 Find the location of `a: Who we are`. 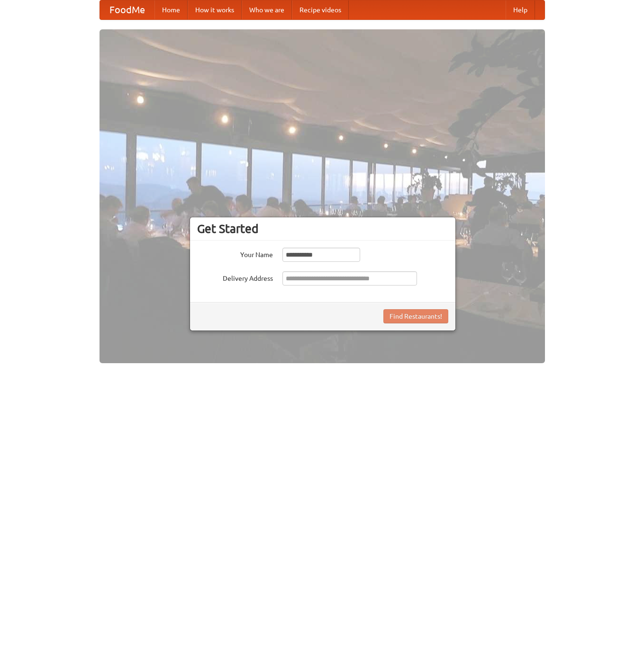

a: Who we are is located at coordinates (266, 10).